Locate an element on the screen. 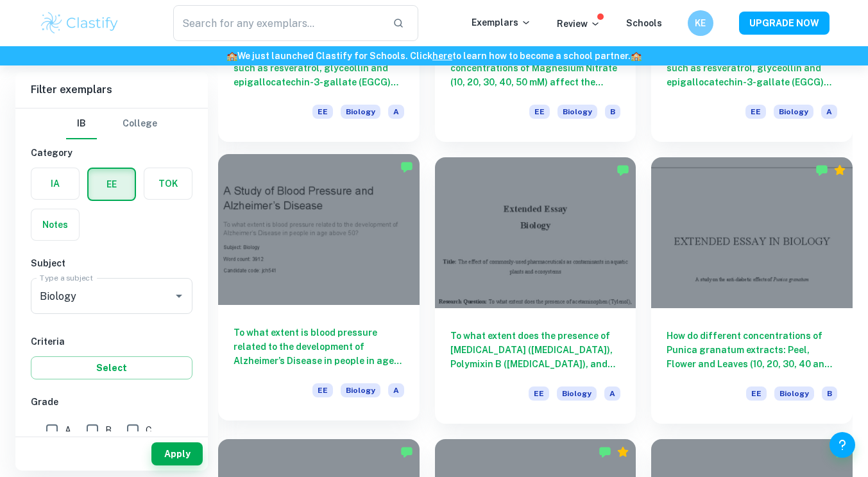 The height and width of the screenshot is (477, 868). button: College is located at coordinates (140, 124).